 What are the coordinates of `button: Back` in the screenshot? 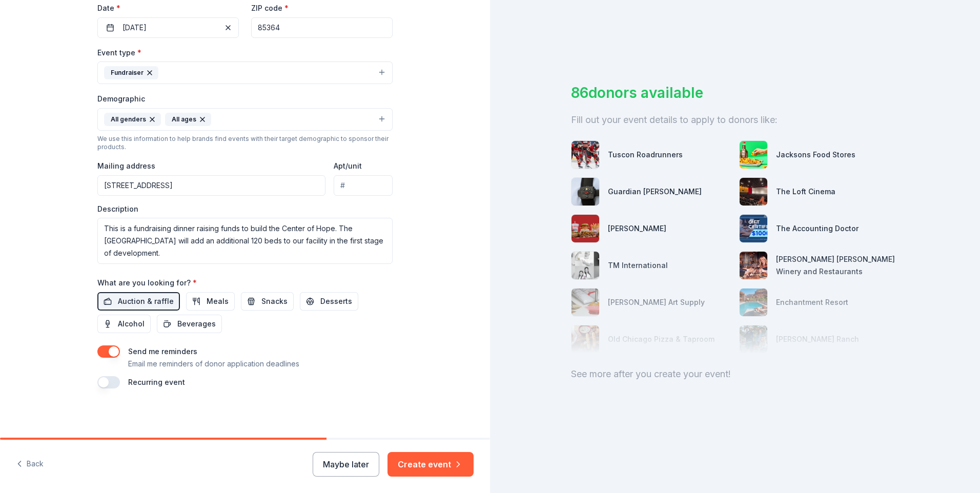 It's located at (29, 464).